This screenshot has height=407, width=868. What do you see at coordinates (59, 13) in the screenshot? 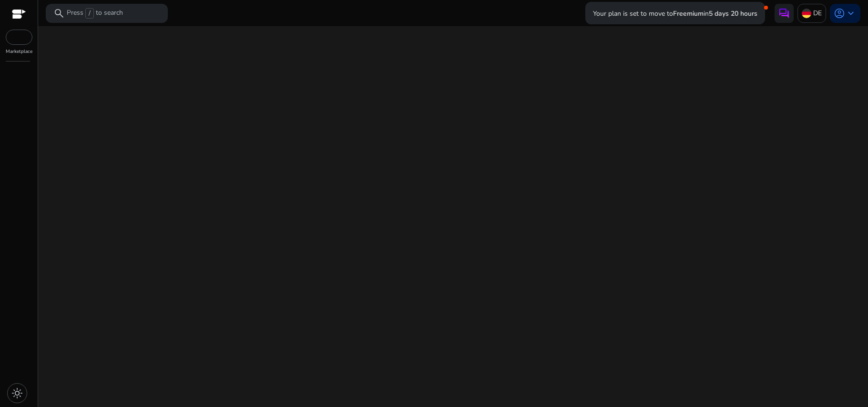
I see `span: search` at bounding box center [59, 13].